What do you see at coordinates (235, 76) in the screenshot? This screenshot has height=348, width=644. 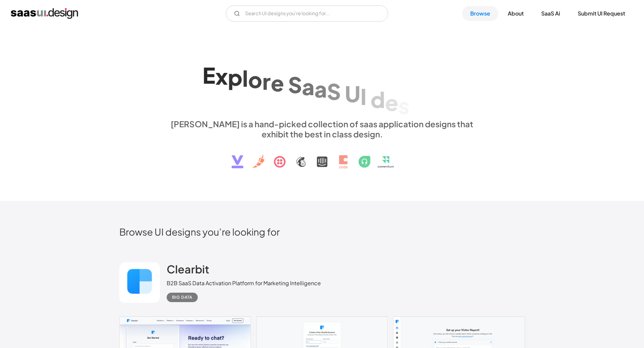 I see `div: p` at bounding box center [235, 76].